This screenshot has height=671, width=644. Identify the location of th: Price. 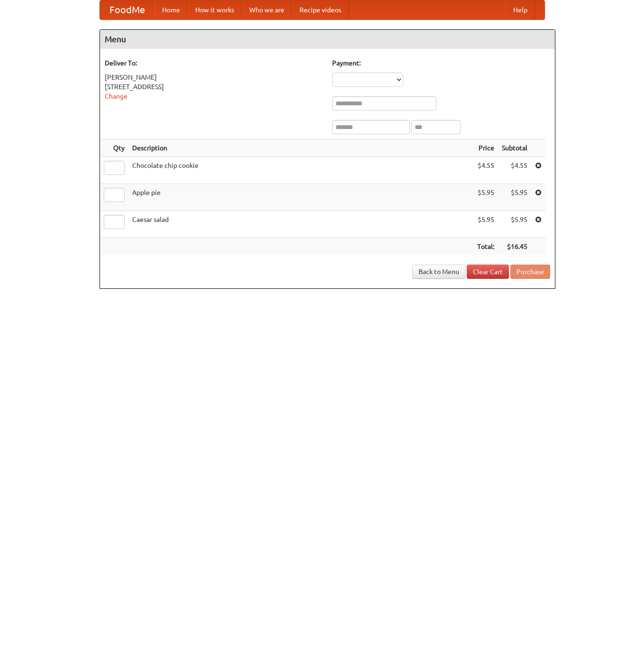
(486, 148).